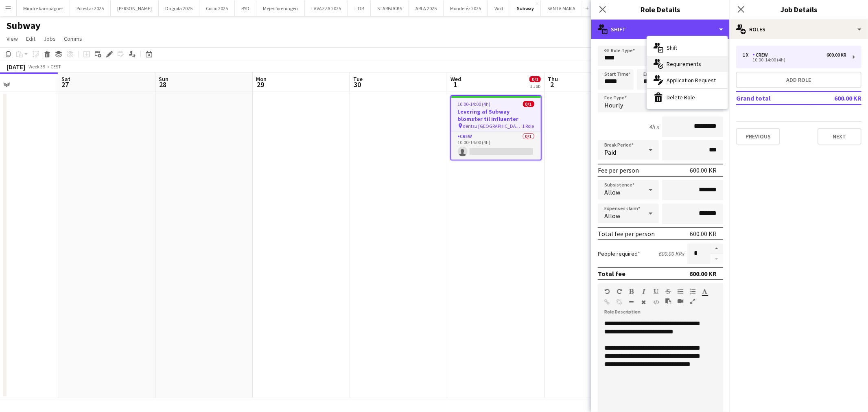 The height and width of the screenshot is (412, 868). Describe the element at coordinates (668, 292) in the screenshot. I see `button: Strikethrough` at that location.